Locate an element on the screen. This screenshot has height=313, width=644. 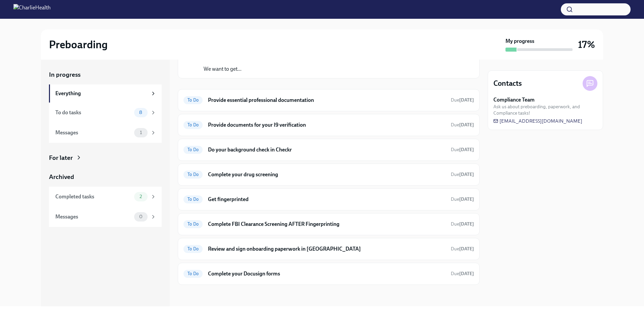
span: Ask us about preboarding, paperwork, and Compliance tasks! is located at coordinates (546, 110).